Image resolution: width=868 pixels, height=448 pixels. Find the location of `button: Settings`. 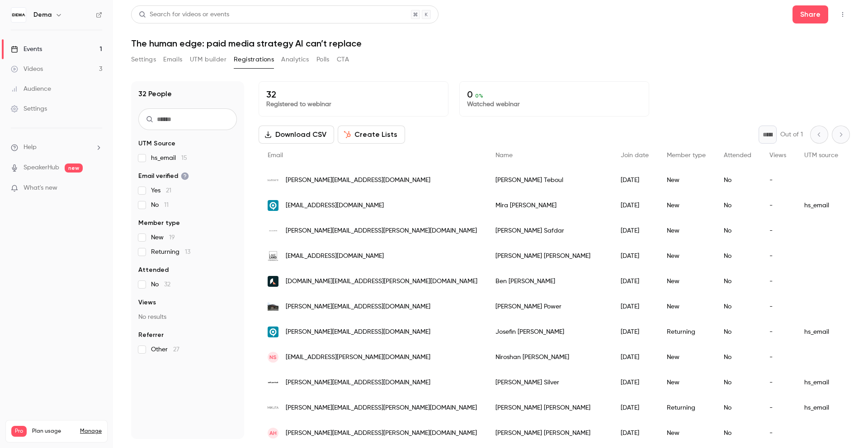

button: Settings is located at coordinates (143, 60).